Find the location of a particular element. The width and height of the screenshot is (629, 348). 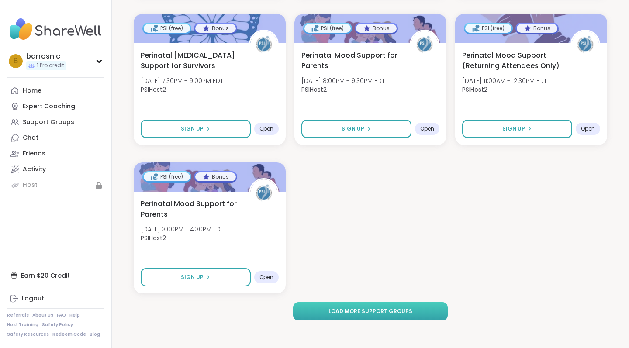

div: Home is located at coordinates (32, 91).